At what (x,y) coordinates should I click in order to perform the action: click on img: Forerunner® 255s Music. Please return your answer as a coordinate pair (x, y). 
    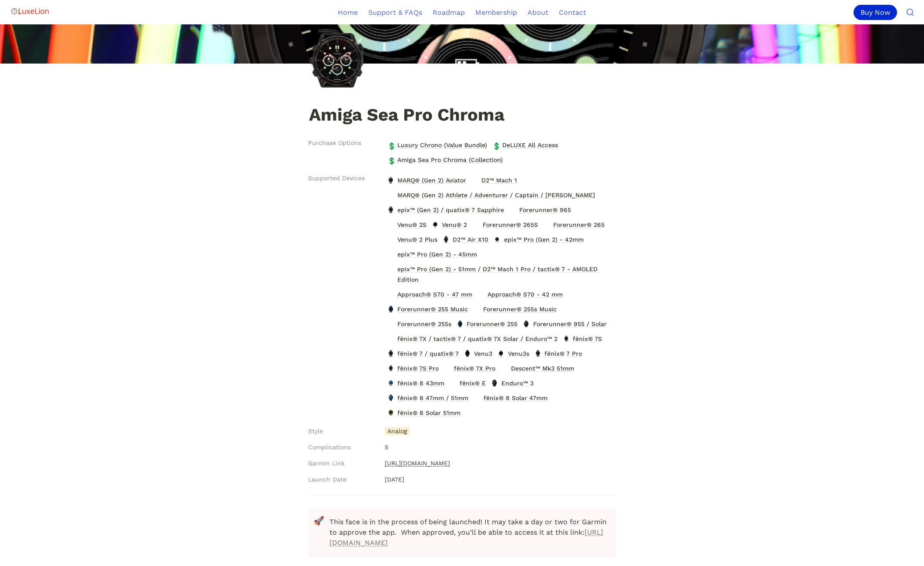
    Looking at the image, I should click on (477, 309).